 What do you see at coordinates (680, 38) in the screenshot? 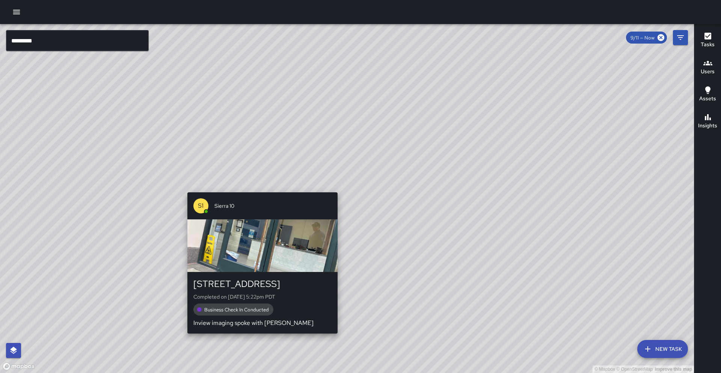
I see `button: Filters` at bounding box center [680, 38].